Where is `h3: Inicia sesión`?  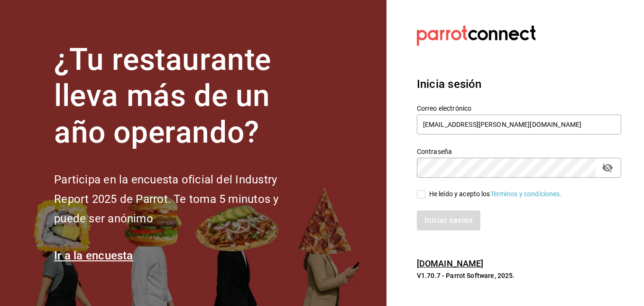
h3: Inicia sesión is located at coordinates (519, 84).